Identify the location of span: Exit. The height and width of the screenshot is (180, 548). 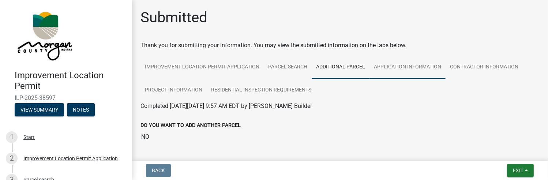
(518, 170).